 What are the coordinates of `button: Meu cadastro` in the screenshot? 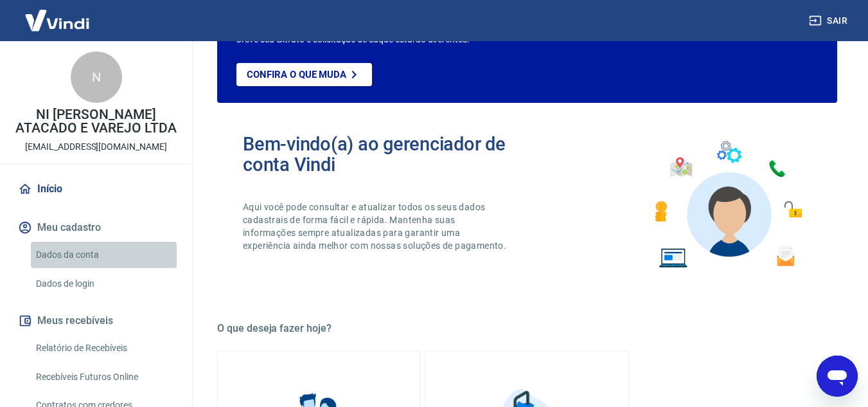 It's located at (96, 228).